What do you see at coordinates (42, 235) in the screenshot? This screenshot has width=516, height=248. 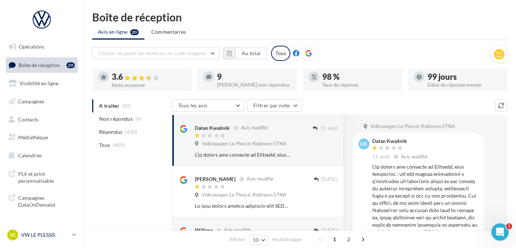 I see `a: VL VW LE PLESSIS` at bounding box center [42, 235].